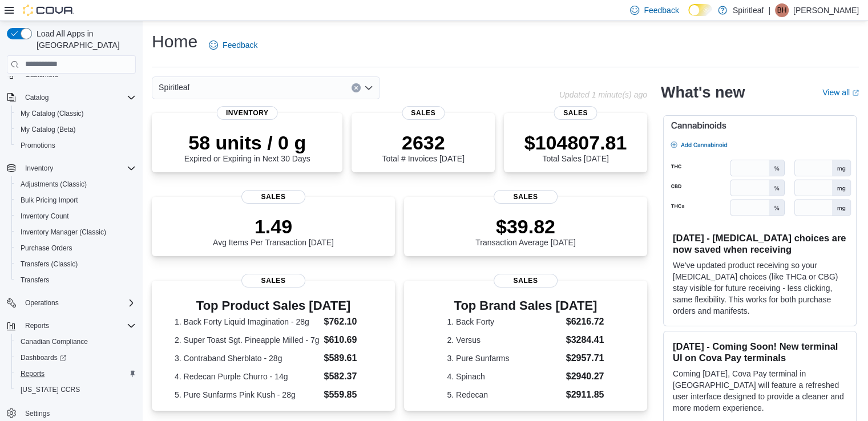 The image size is (868, 421). I want to click on button: Inventory Manager (Classic), so click(76, 232).